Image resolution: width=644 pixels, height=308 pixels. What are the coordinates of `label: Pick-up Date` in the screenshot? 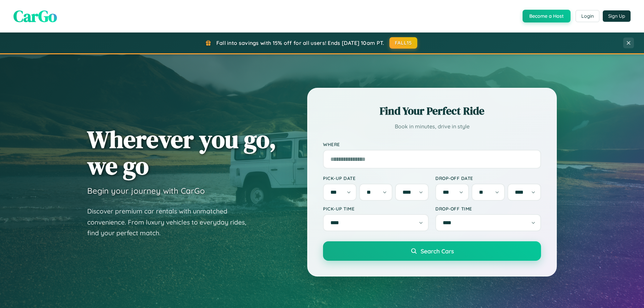 It's located at (375, 177).